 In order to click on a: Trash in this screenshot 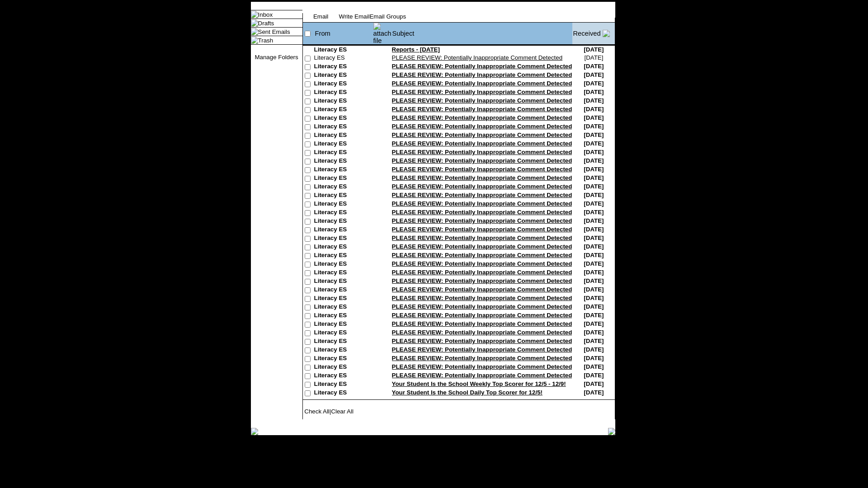, I will do `click(266, 40)`.